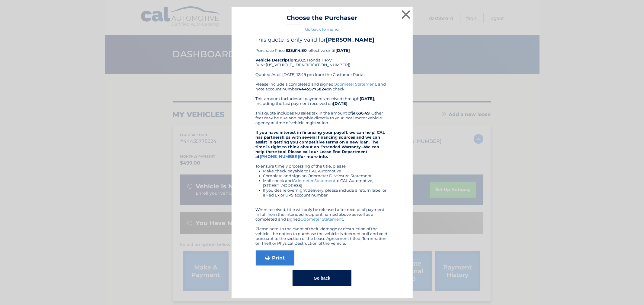 This screenshot has width=644, height=305. I want to click on li: Make check payable to CAL Automotive, so click(326, 171).